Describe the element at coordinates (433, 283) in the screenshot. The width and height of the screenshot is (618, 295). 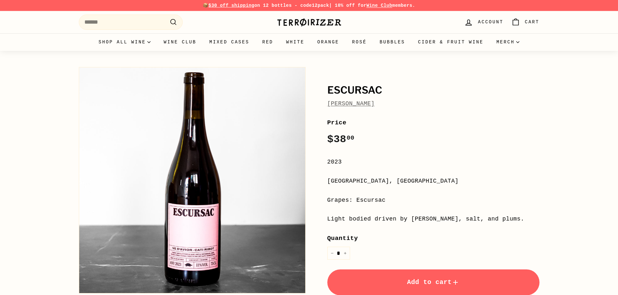
I see `span: Add to cart` at that location.